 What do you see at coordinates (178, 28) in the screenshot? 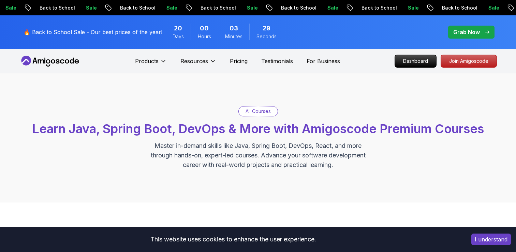
I see `span: 20 Days` at bounding box center [178, 28].